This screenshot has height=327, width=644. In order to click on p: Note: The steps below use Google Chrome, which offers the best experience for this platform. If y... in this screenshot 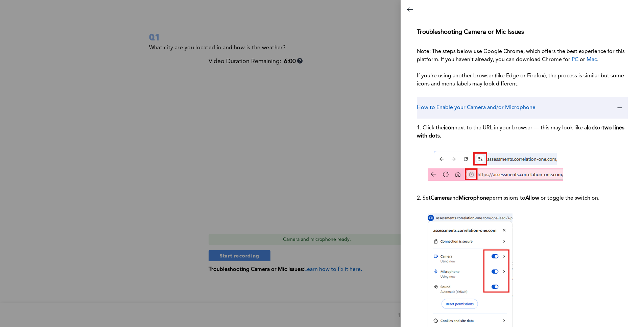, I will do `click(522, 68)`.